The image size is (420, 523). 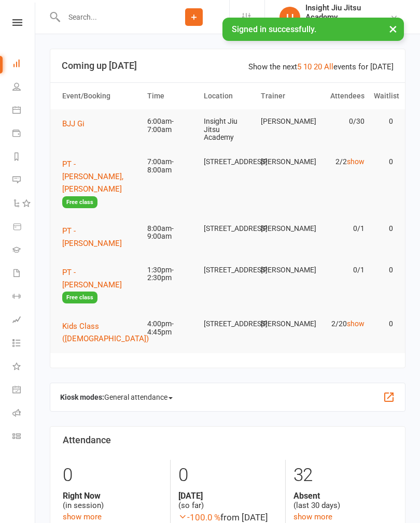 I want to click on td: 2/20, so click(x=340, y=324).